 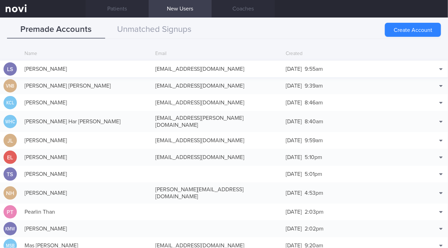 I want to click on span: 9:39am, so click(x=314, y=86).